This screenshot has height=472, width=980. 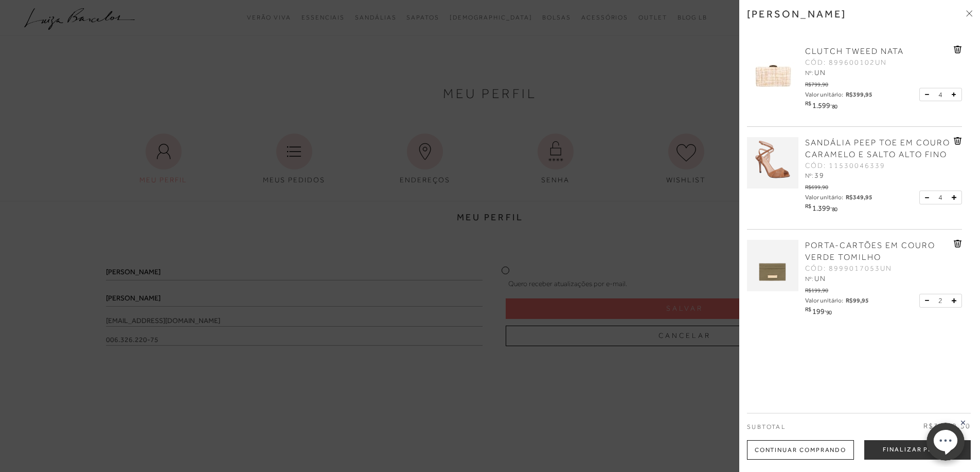 What do you see at coordinates (845, 166) in the screenshot?
I see `span: CÓD: 11530046339` at bounding box center [845, 166].